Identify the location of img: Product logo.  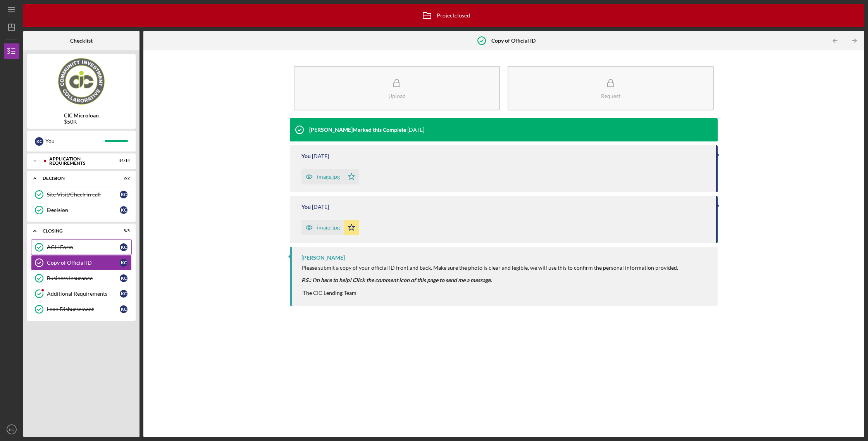
(81, 81).